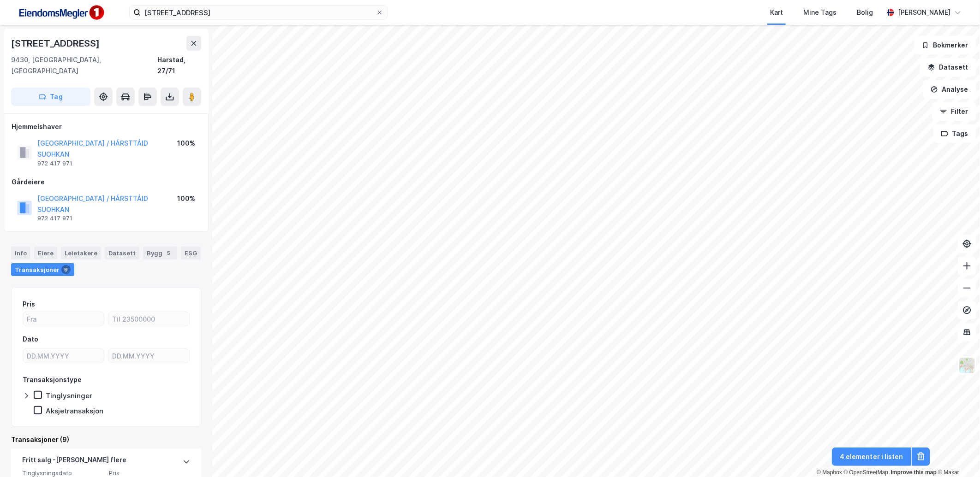 The width and height of the screenshot is (980, 477). What do you see at coordinates (61, 13) in the screenshot?
I see `img: F4PB6Px+NJ5v8B7XTbfpPpyloAAAAASUVORK5CYII=` at bounding box center [61, 13].